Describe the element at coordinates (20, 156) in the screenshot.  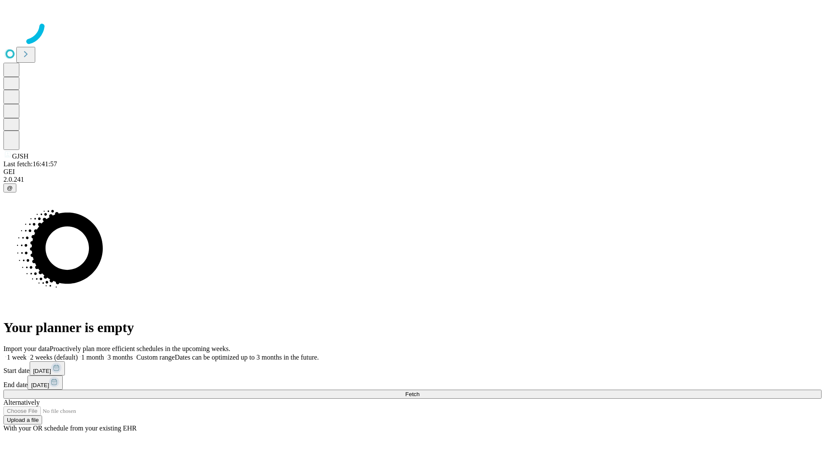
I see `span: GJSH` at that location.